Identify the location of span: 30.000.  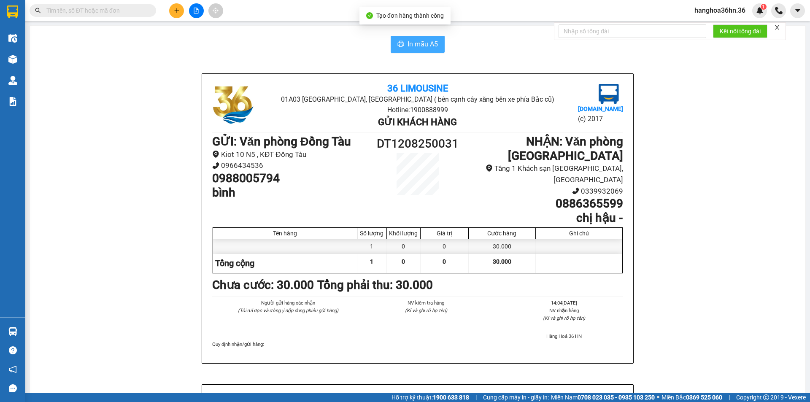
(502, 262).